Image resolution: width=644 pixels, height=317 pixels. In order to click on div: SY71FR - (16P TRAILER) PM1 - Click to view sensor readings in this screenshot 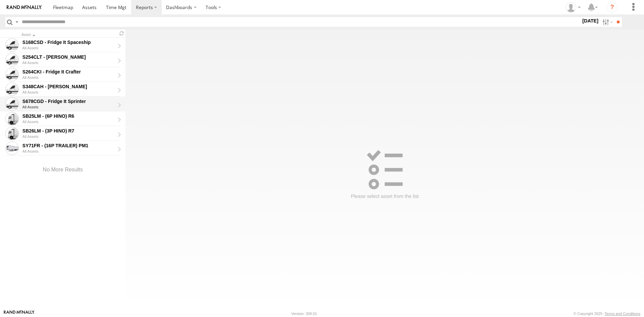, I will do `click(68, 146)`.